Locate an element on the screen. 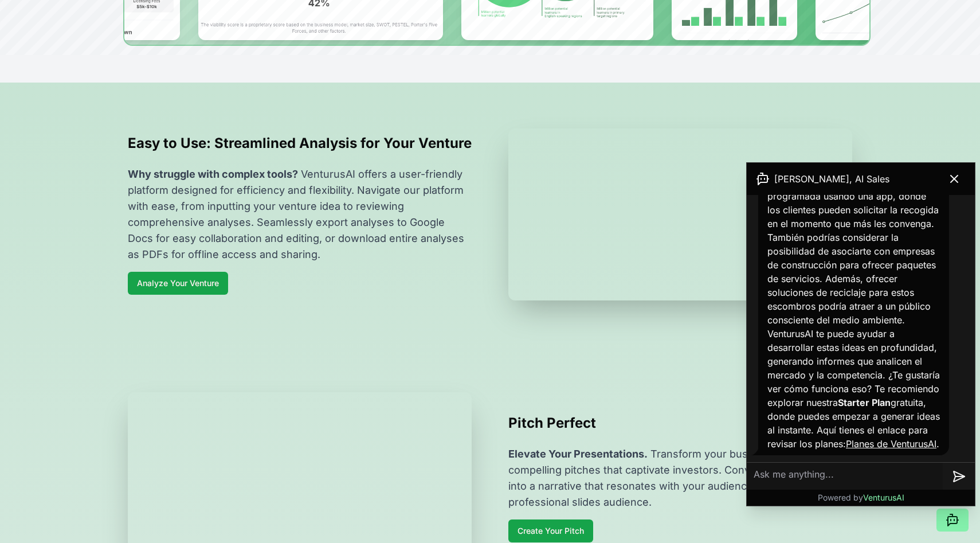 The height and width of the screenshot is (543, 980). span: VenturusAI is located at coordinates (884, 497).